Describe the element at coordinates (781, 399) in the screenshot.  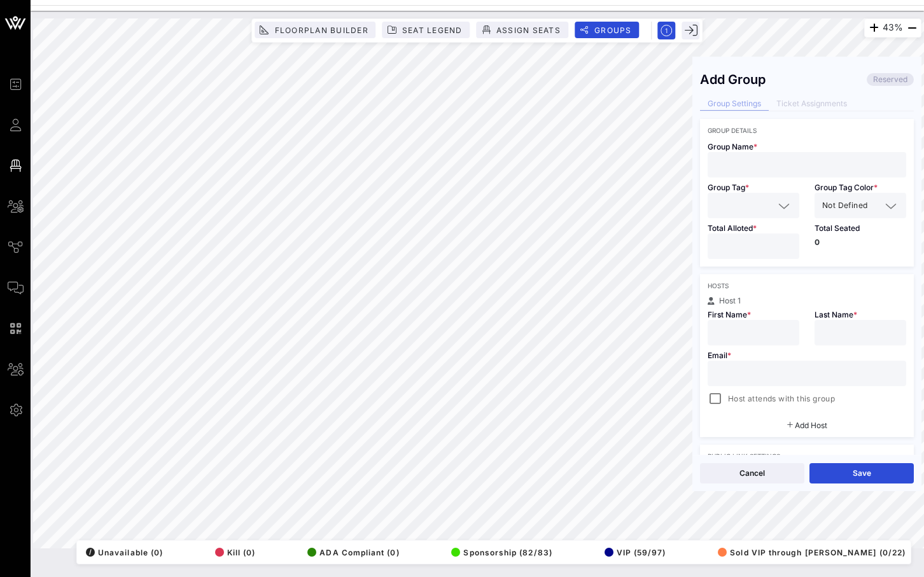
I see `span: Host attends with this group` at that location.